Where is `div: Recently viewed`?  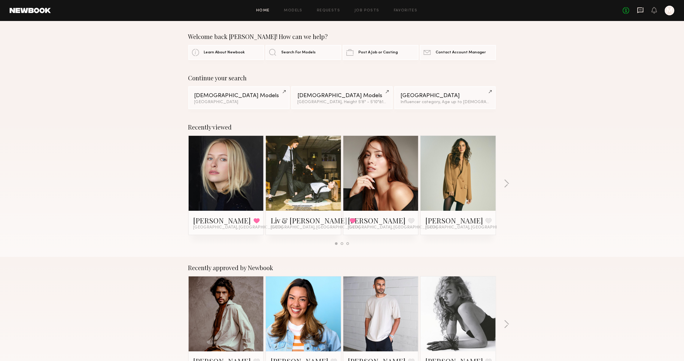 div: Recently viewed is located at coordinates (342, 127).